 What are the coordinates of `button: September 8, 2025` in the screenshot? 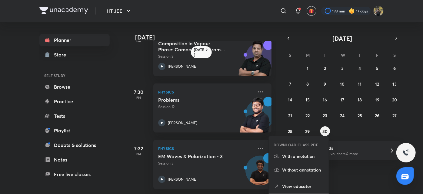 It's located at (308, 84).